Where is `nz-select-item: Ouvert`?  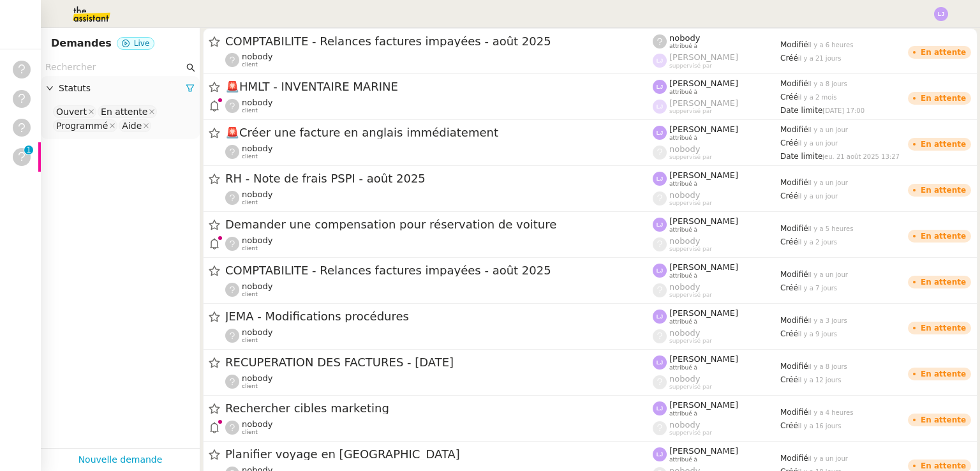 nz-select-item: Ouvert is located at coordinates (74, 112).